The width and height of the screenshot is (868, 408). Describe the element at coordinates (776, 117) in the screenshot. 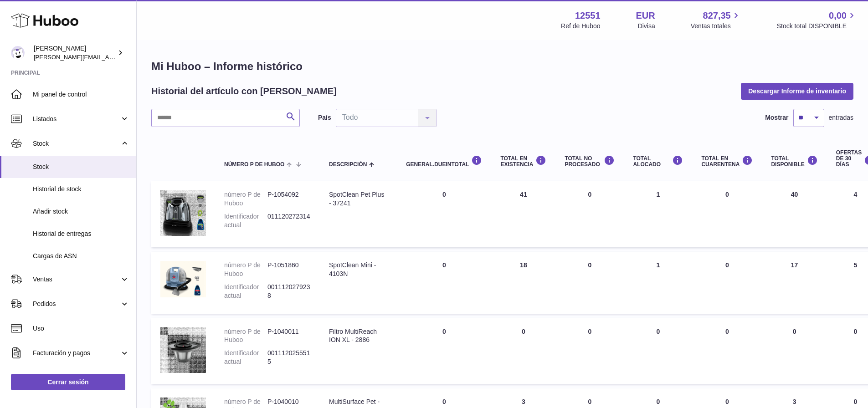

I see `label: Mostrar` at that location.